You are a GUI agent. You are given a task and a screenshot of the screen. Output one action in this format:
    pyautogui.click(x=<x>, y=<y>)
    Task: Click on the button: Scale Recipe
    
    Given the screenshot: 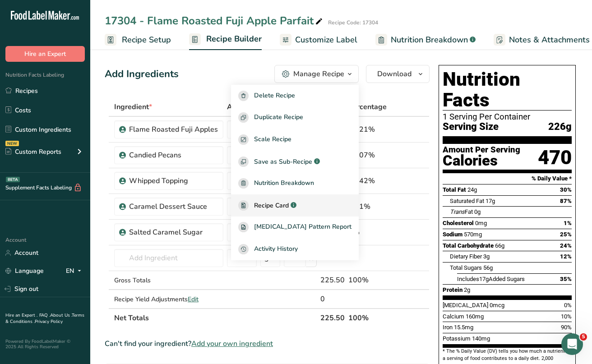 What is the action you would take?
    pyautogui.click(x=295, y=139)
    